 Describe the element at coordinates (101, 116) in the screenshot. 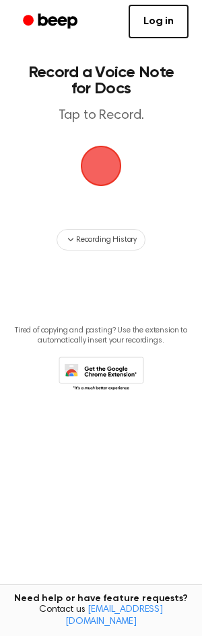

I see `p: Tap to Record.` at that location.